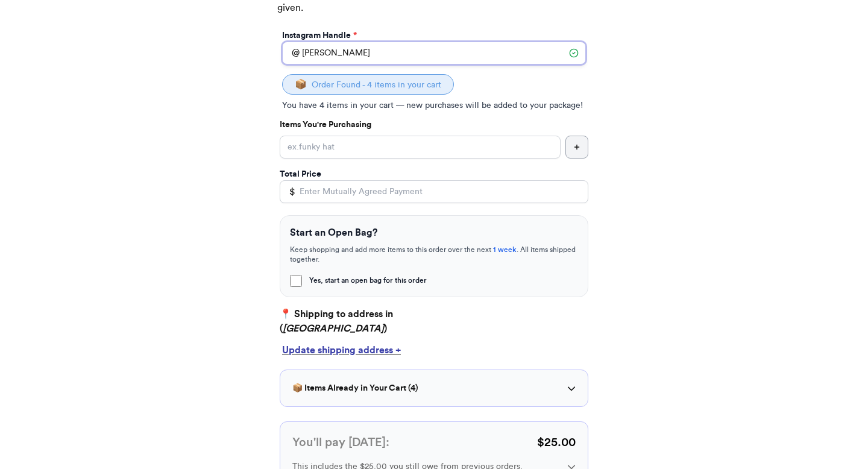 The height and width of the screenshot is (469, 868). Describe the element at coordinates (434, 233) in the screenshot. I see `h3: Start an Open Bag?` at that location.